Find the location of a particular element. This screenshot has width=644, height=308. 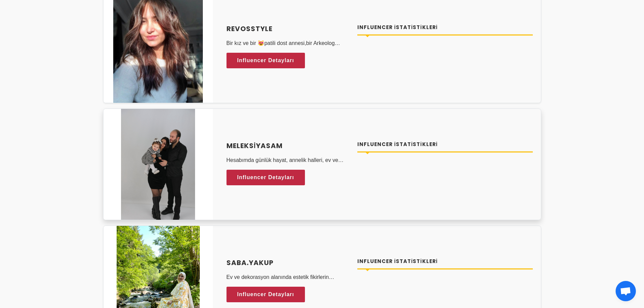

p: Bir kız ve bir 😻patili dost annesi,bir Arkeolog .Amatör 🗿seramikçi ve bir örgü bağımlısı🧶. is located at coordinates (288, 43).